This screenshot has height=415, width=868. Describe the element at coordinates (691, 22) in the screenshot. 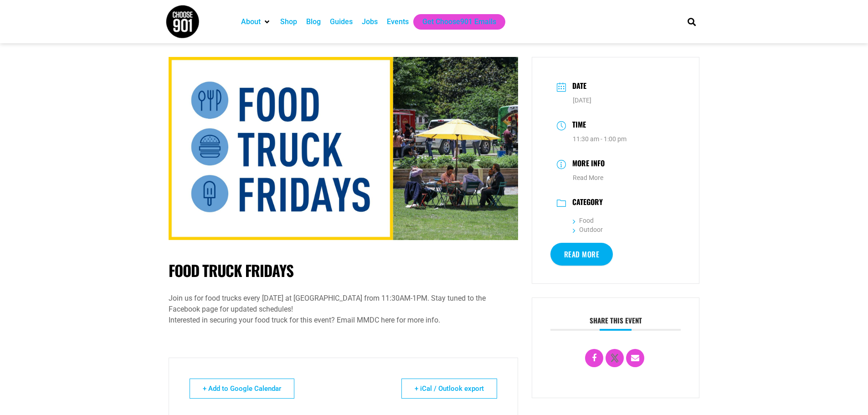

I see `div: Search` at that location.